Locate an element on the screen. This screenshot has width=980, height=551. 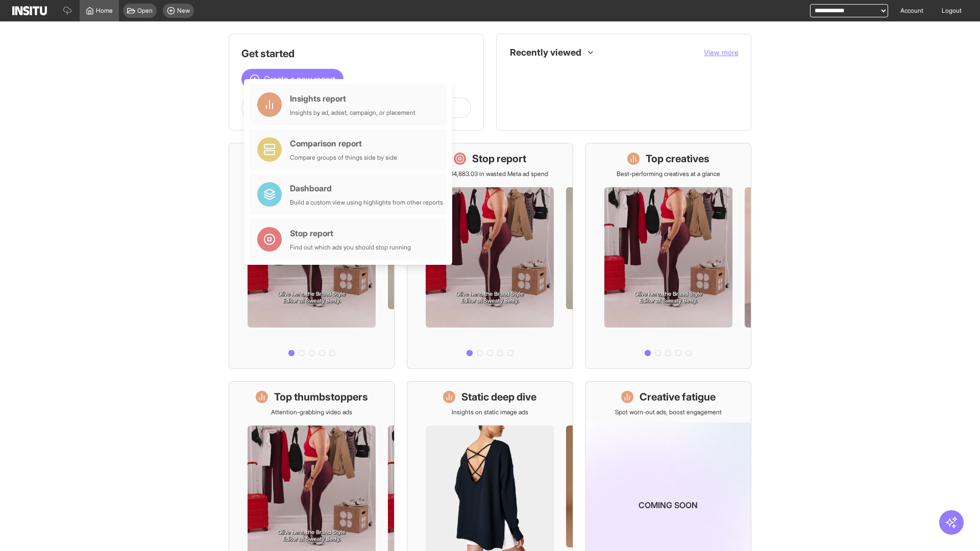
div: Build a custom view using highlights from other reports is located at coordinates (366, 203).